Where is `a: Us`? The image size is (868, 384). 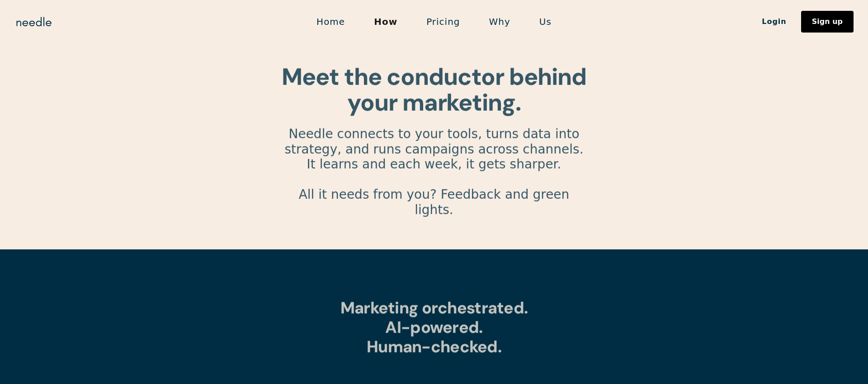 a: Us is located at coordinates (545, 22).